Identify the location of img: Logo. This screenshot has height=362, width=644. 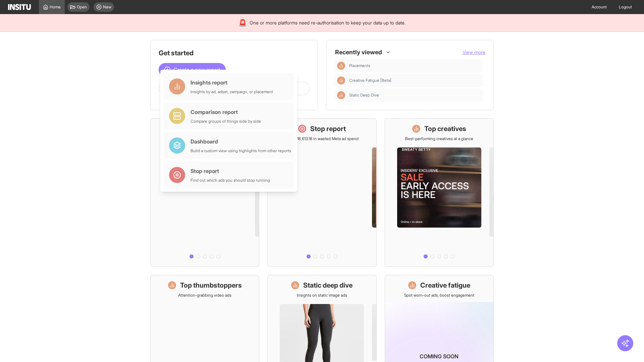
(19, 7).